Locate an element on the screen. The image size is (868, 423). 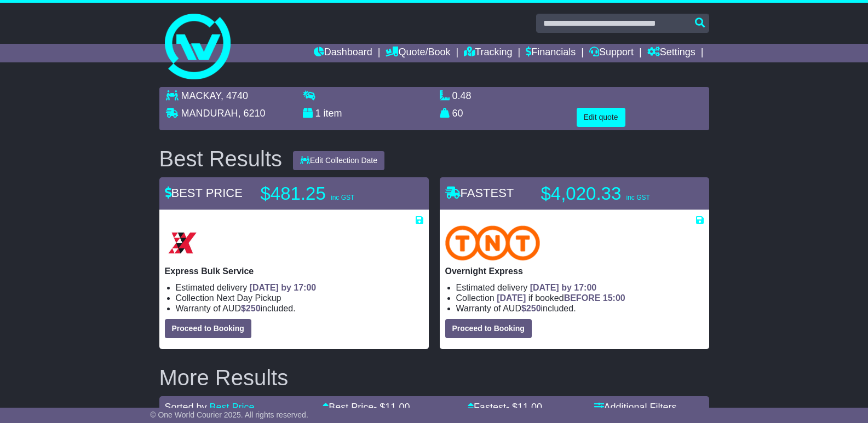
a: Tracking is located at coordinates (488, 53).